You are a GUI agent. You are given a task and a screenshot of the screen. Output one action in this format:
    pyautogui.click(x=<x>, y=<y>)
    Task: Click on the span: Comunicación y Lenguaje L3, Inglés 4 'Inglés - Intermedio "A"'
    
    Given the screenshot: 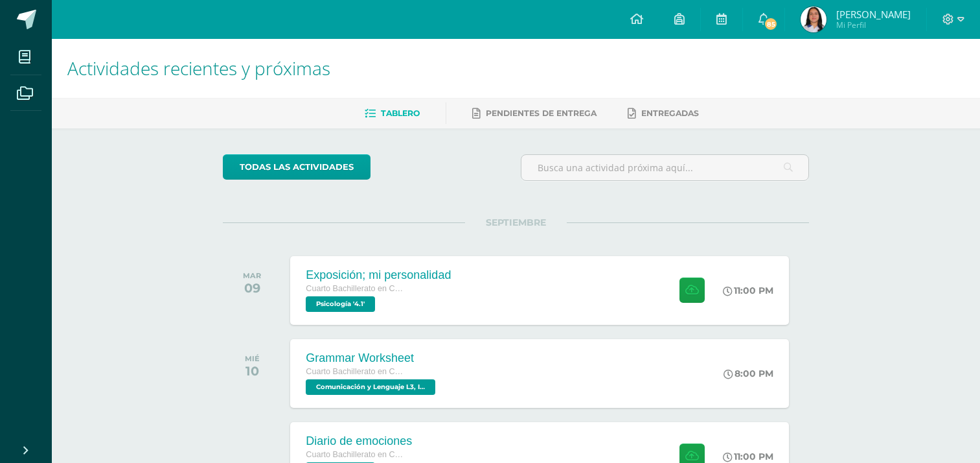 What is the action you would take?
    pyautogui.click(x=371, y=387)
    